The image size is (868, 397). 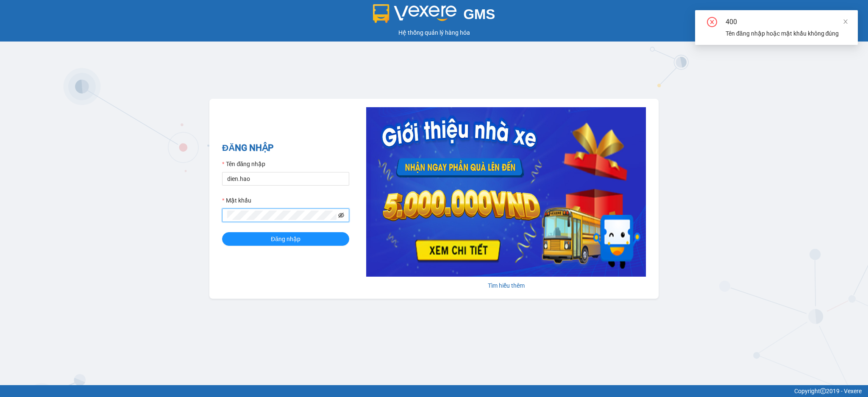 I want to click on h2: ĐĂNG NHẬP, so click(x=286, y=148).